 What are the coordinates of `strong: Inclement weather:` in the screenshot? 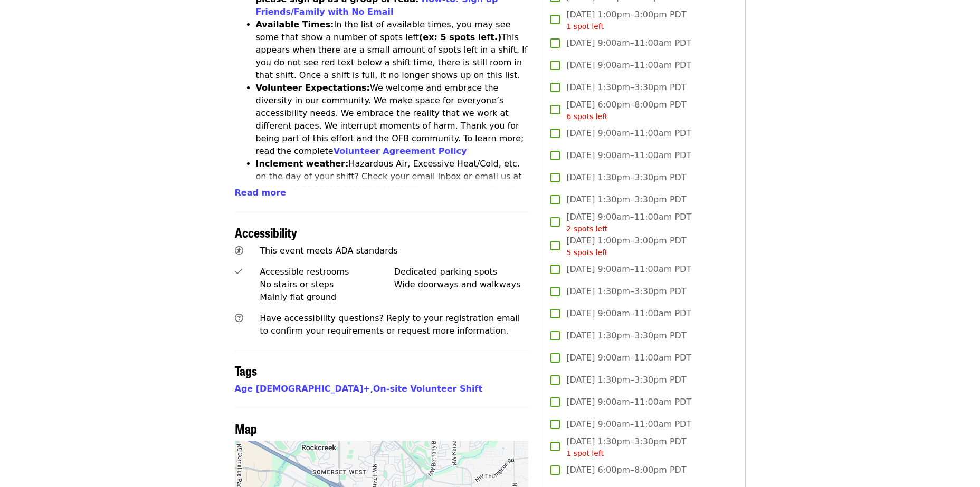 It's located at (302, 164).